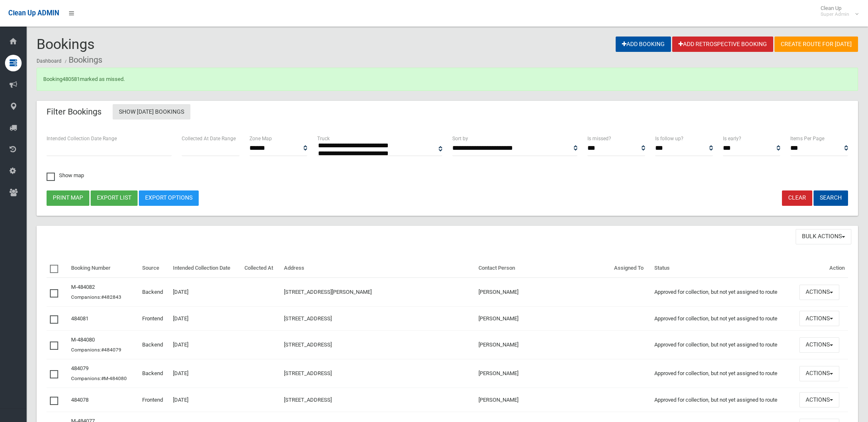 This screenshot has height=422, width=868. What do you see at coordinates (723, 268) in the screenshot?
I see `th: Status` at bounding box center [723, 268].